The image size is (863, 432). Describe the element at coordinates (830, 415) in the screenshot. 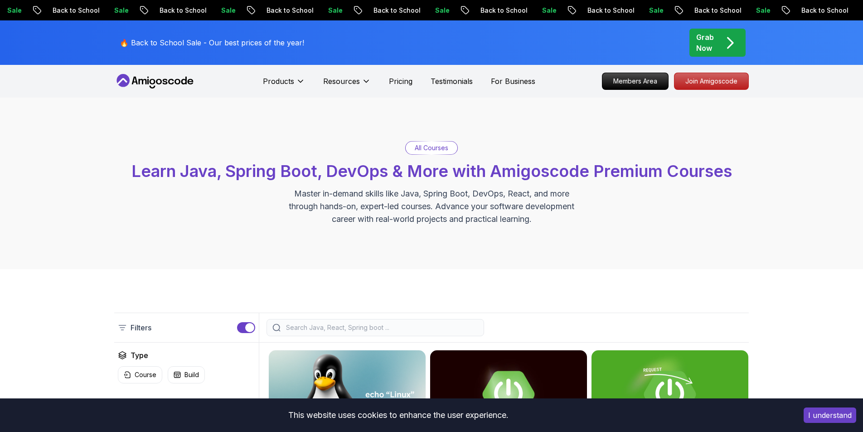

I see `button: Accept cookies` at that location.